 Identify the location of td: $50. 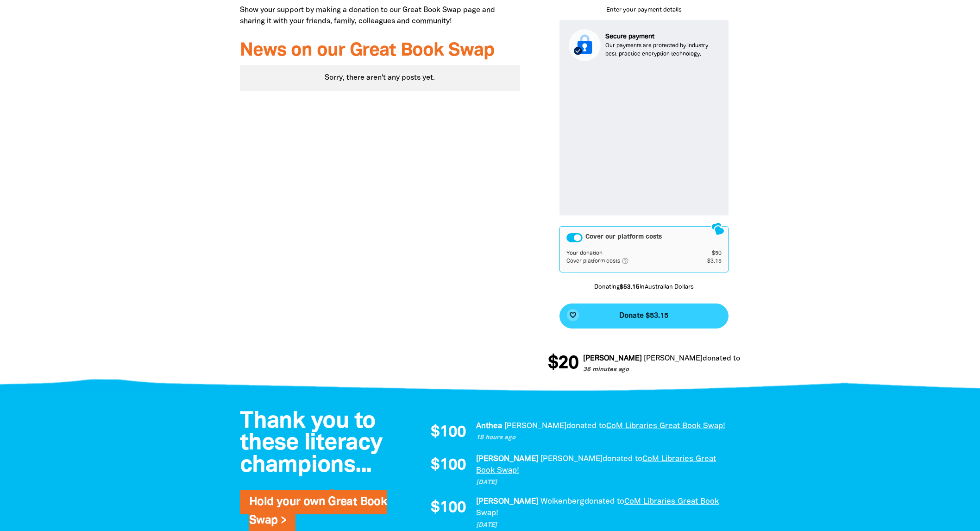
(708, 253).